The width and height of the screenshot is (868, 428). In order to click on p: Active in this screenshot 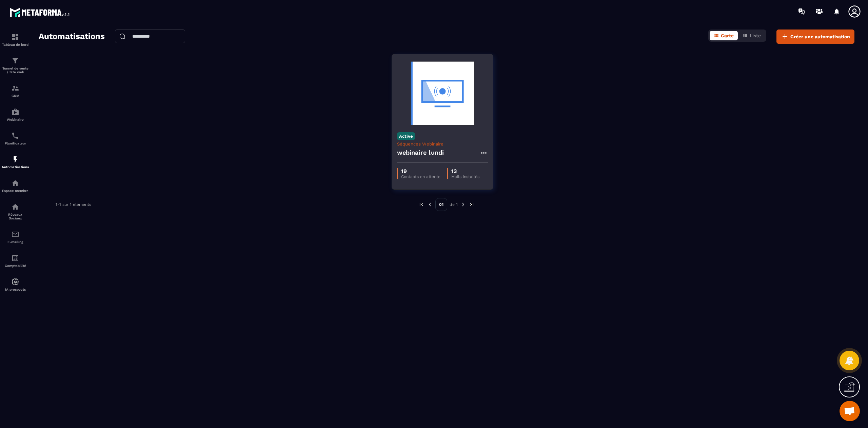, I will do `click(406, 136)`.